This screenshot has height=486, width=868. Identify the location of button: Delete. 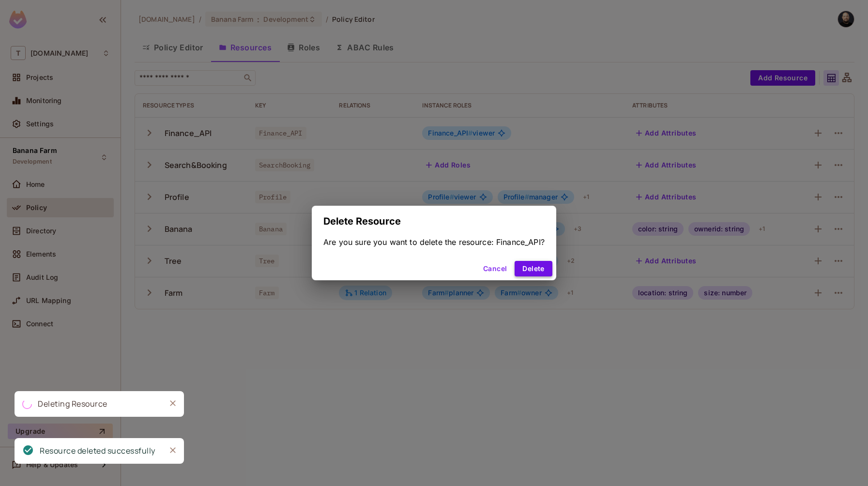
(533, 269).